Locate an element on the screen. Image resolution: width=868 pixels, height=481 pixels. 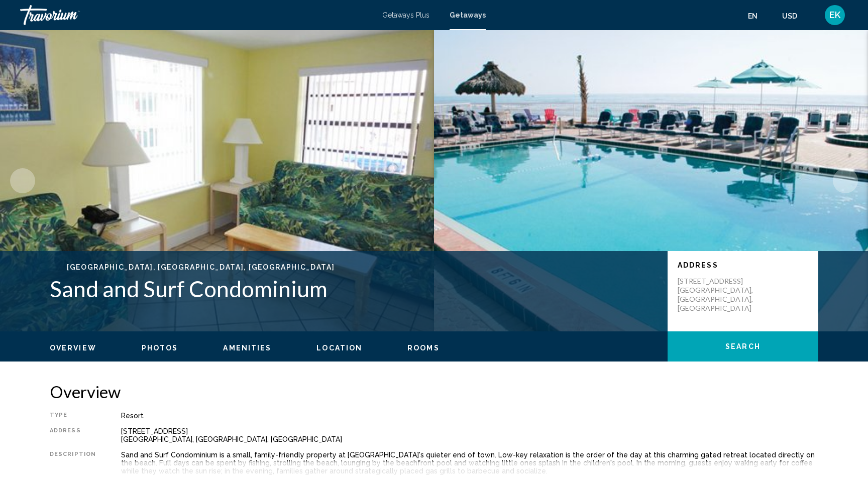
div: Address is located at coordinates (73, 435).